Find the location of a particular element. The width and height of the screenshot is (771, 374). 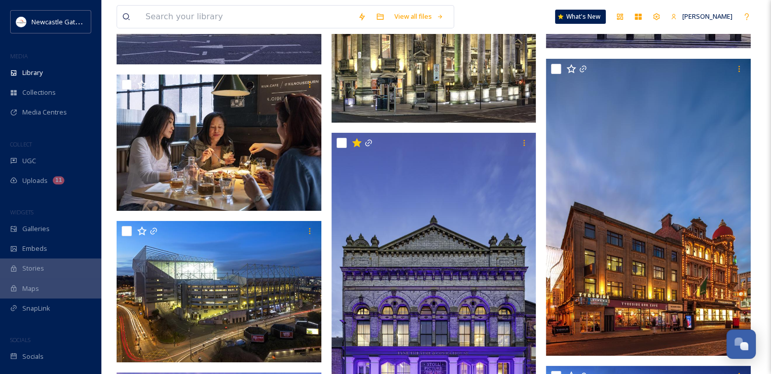

img: Tyneside Cinema 21122022.tif is located at coordinates (649, 207).